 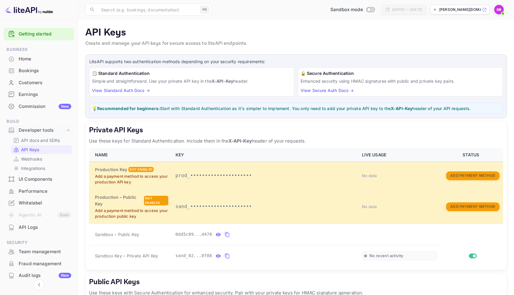 What do you see at coordinates (39, 179) in the screenshot?
I see `a: UI Components` at bounding box center [39, 179].